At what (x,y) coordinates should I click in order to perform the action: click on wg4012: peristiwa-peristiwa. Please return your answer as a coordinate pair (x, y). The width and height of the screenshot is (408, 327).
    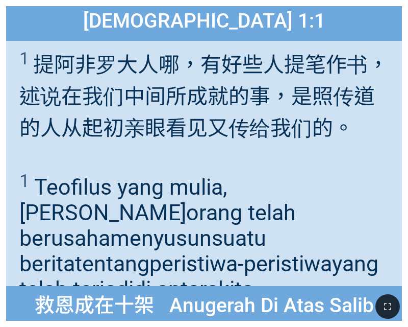
    Looking at the image, I should click on (199, 276).